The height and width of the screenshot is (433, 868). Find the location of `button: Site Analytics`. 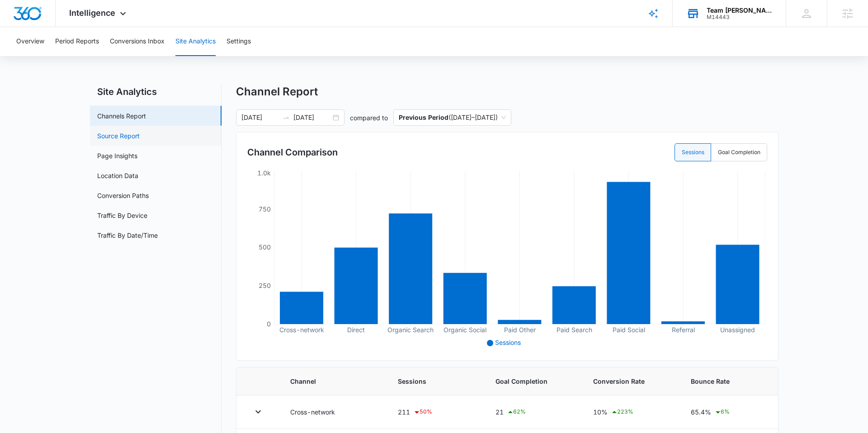

button: Site Analytics is located at coordinates (196, 41).